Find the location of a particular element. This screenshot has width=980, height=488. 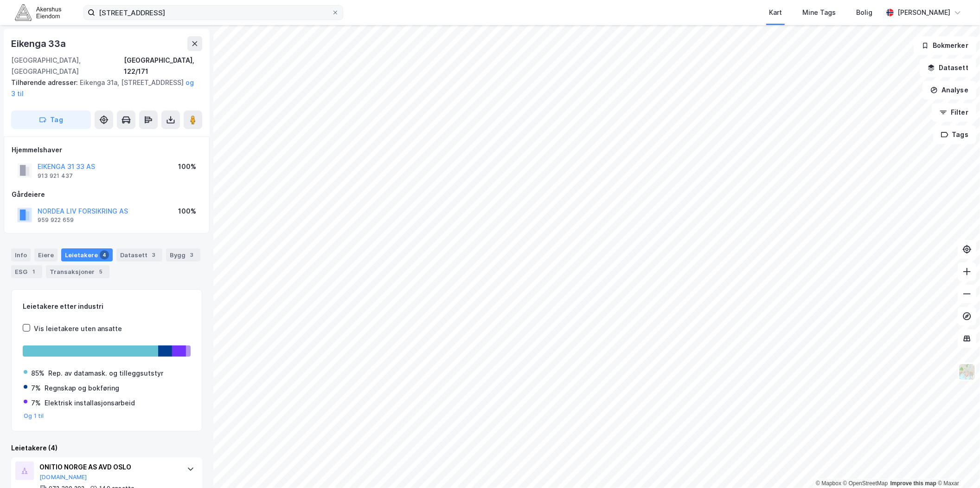

div: Datasett is located at coordinates (139, 255).